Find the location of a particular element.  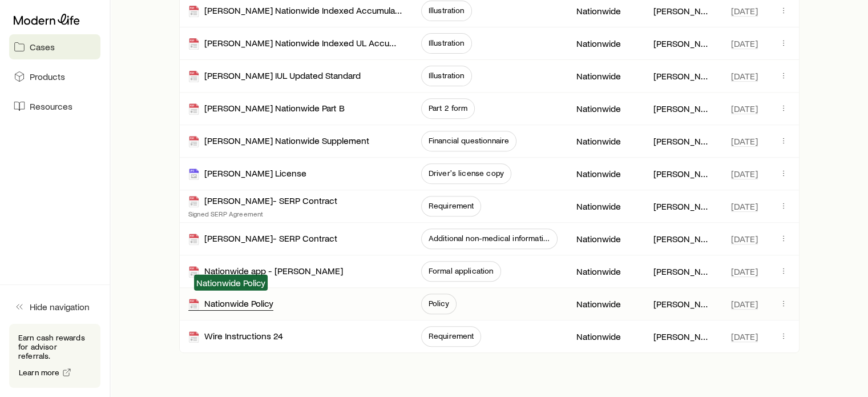

span: Formal application is located at coordinates (461, 271).